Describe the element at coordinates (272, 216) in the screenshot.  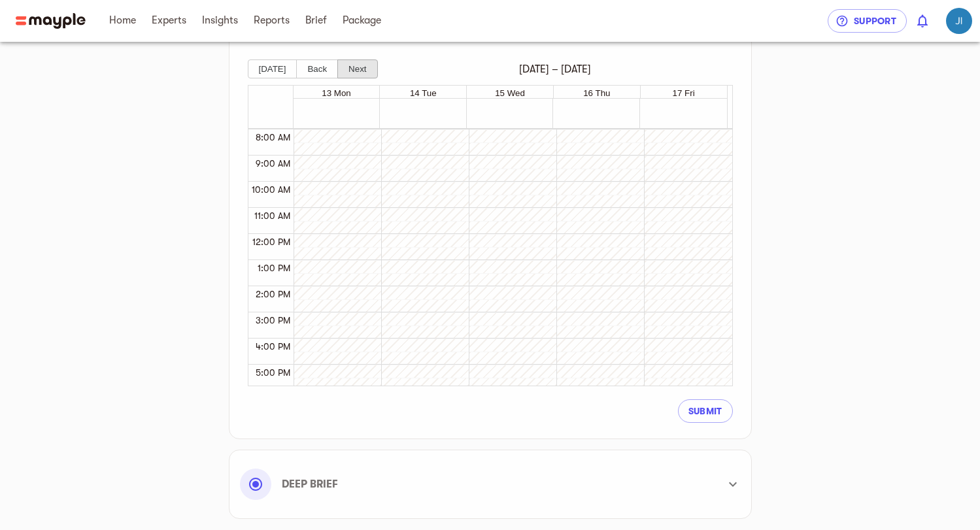
I see `span: 11:00 AM` at that location.